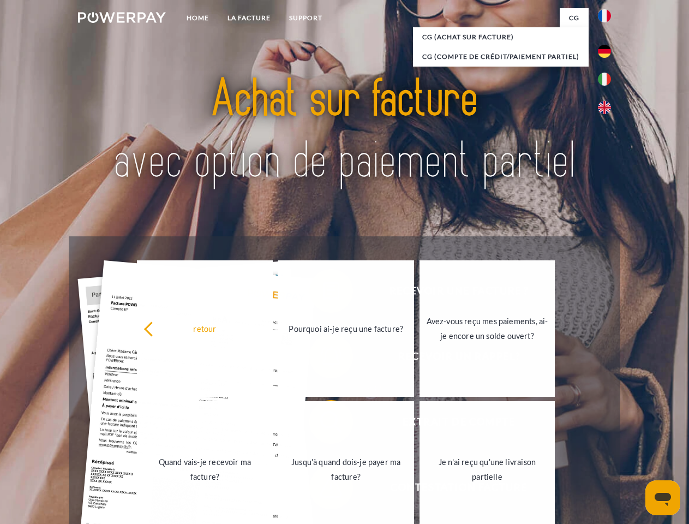  I want to click on div: retour, so click(205, 328).